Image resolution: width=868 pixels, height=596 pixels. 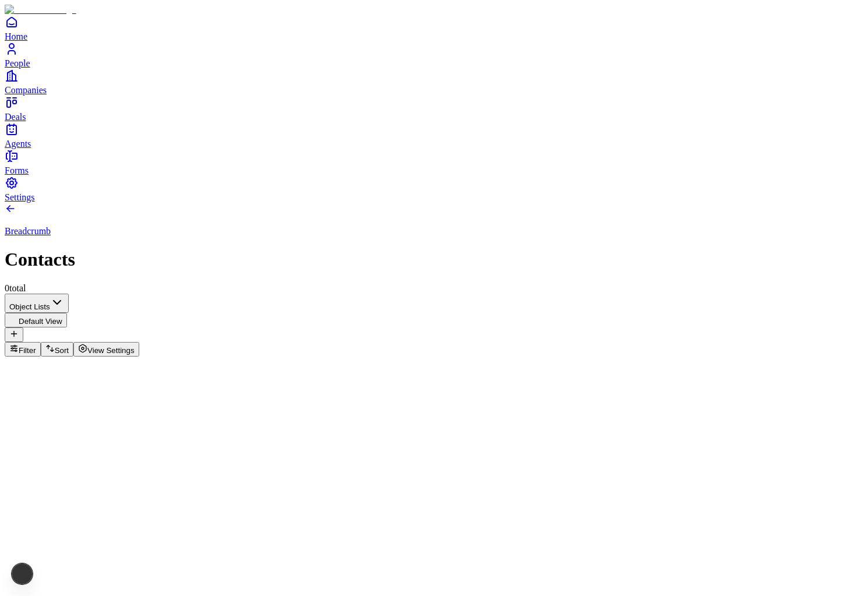 I want to click on span: Settings, so click(x=19, y=197).